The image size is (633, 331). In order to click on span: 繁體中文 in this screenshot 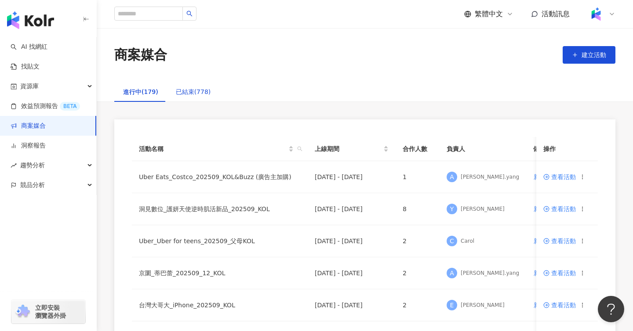, I will do `click(489, 14)`.